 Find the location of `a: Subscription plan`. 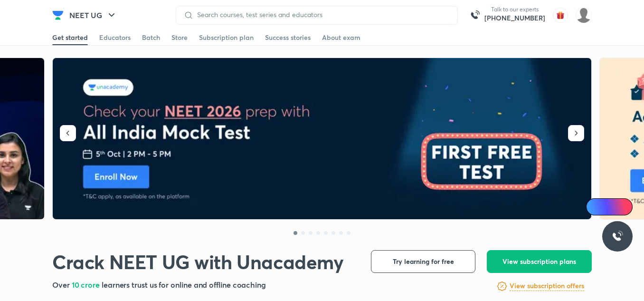

a: Subscription plan is located at coordinates (226, 38).